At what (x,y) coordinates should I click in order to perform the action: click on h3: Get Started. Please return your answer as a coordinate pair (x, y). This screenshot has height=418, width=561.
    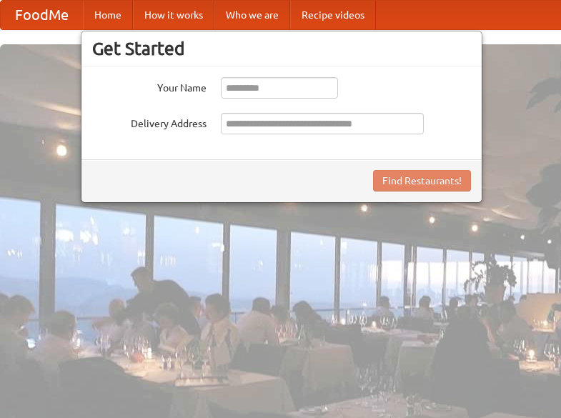
    Looking at the image, I should click on (282, 49).